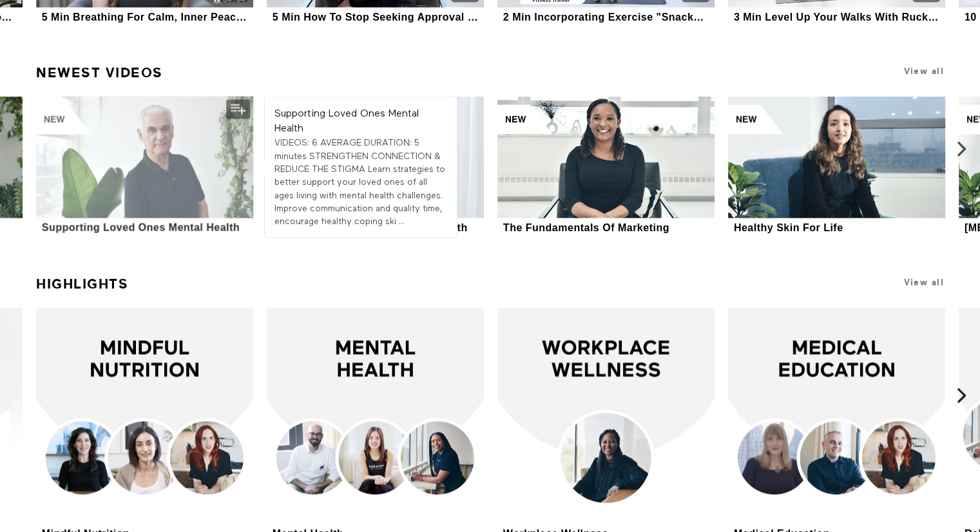 The width and height of the screenshot is (980, 532). What do you see at coordinates (837, 16) in the screenshot?
I see `div: 3 Min Level Up Your Walks With Rucking` at bounding box center [837, 16].